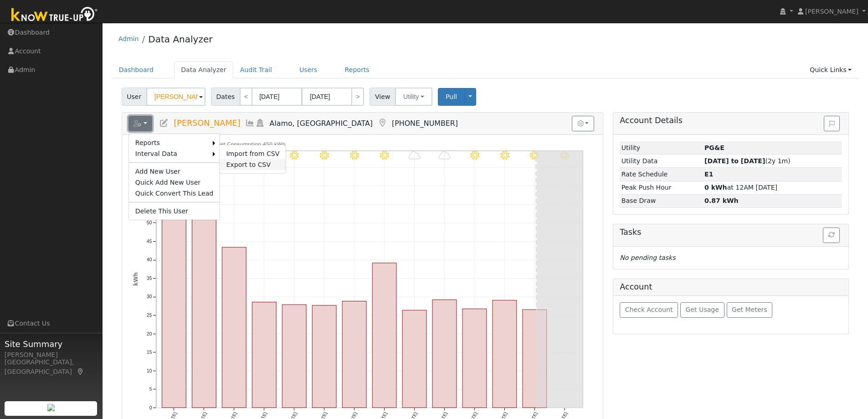 The width and height of the screenshot is (868, 419). Describe the element at coordinates (451, 97) in the screenshot. I see `span: Pull` at that location.